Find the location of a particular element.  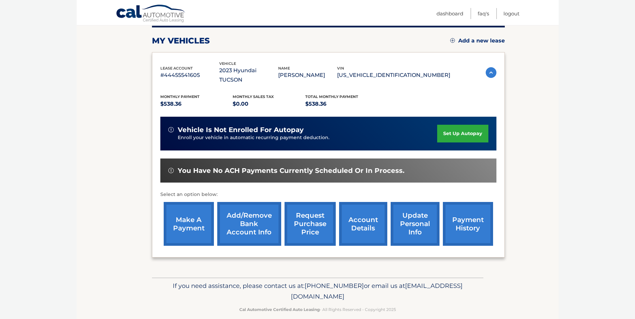

a: set up autopay is located at coordinates (463, 134).